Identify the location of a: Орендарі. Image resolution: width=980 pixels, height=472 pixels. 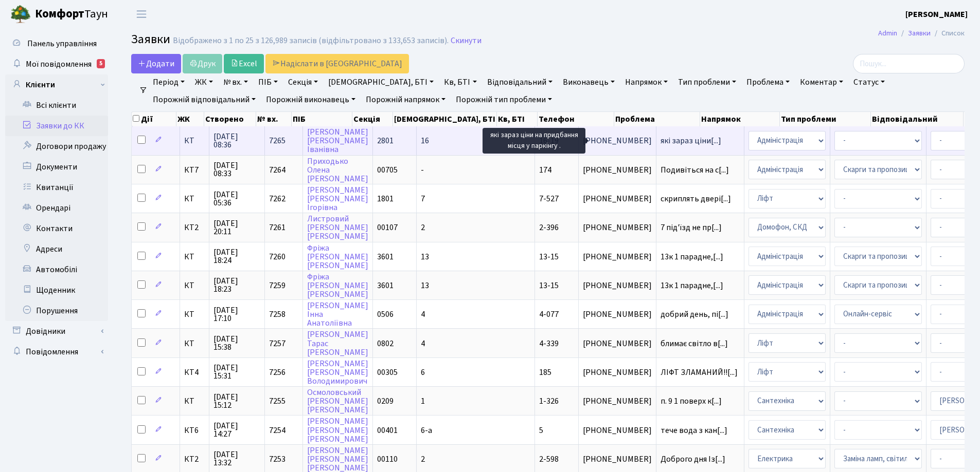
(57, 208).